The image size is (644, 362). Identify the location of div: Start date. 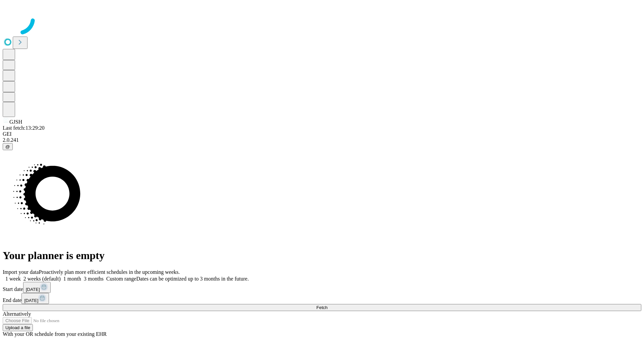
(322, 287).